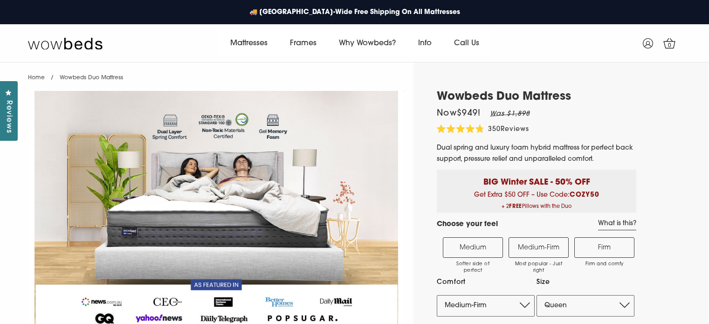  Describe the element at coordinates (537, 207) in the screenshot. I see `span: + 2 Pillows with the Duo` at that location.